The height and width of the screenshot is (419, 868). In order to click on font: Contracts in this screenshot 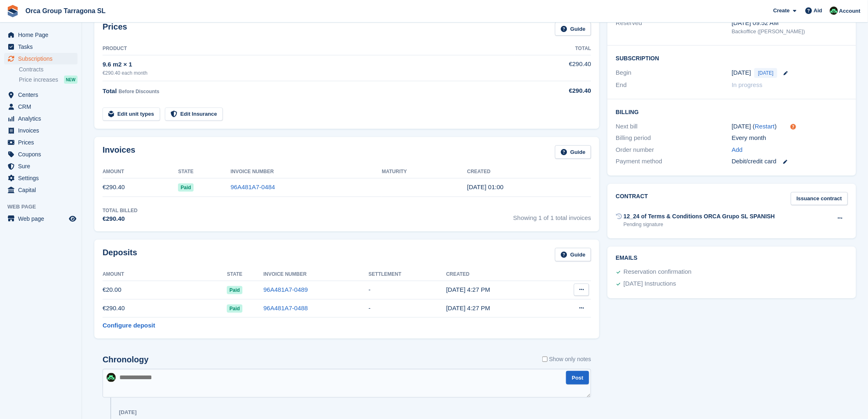, I will do `click(31, 69)`.